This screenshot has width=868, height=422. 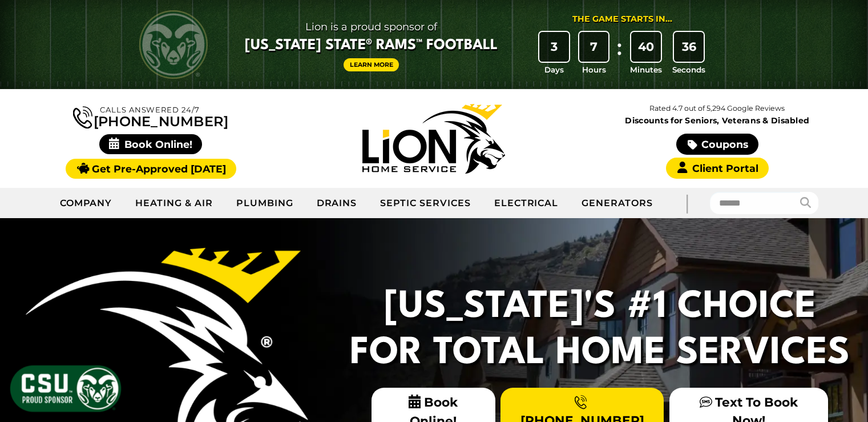 I want to click on span: Hours, so click(x=594, y=70).